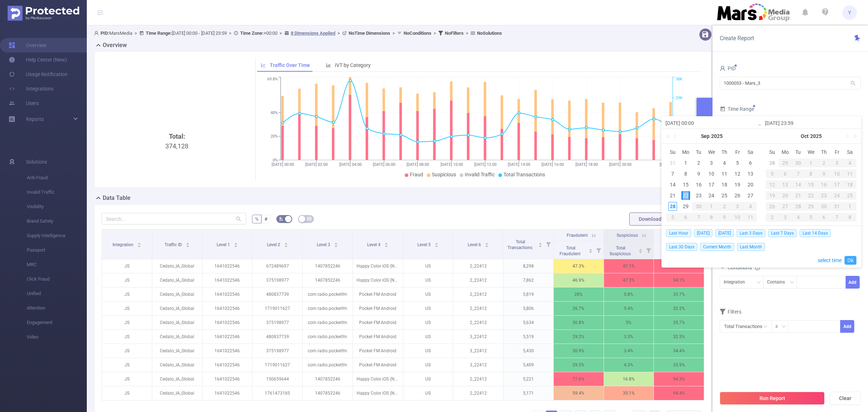 Image resolution: width=868 pixels, height=412 pixels. Describe the element at coordinates (850, 195) in the screenshot. I see `div: 25` at that location.